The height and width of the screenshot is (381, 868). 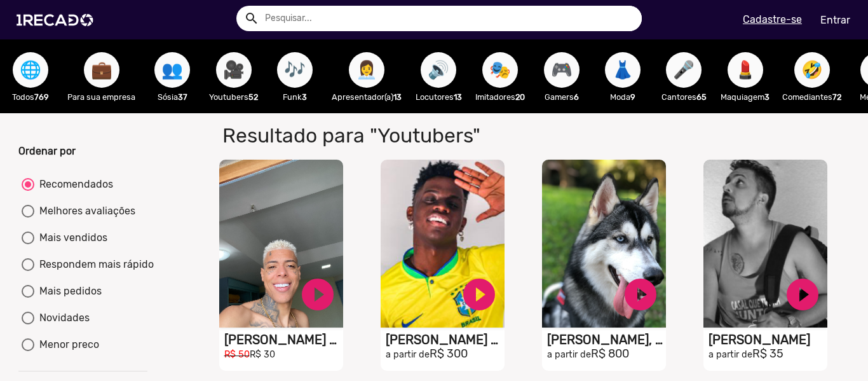 I want to click on div: Menor preco, so click(x=66, y=345).